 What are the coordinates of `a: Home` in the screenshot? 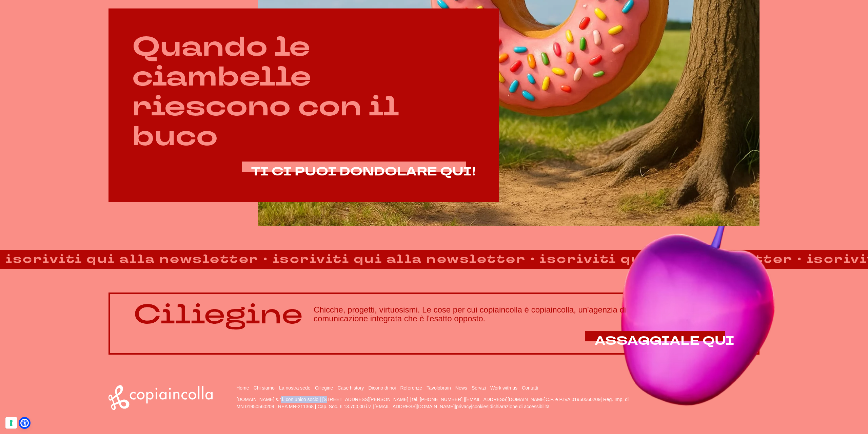 It's located at (242, 388).